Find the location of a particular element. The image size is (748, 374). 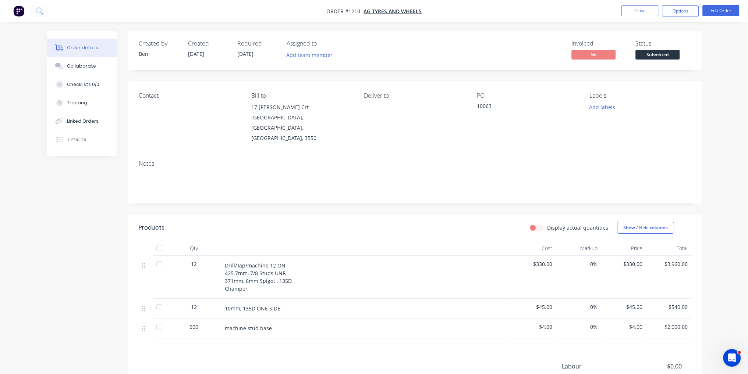

button: Edit Order is located at coordinates (721, 11).